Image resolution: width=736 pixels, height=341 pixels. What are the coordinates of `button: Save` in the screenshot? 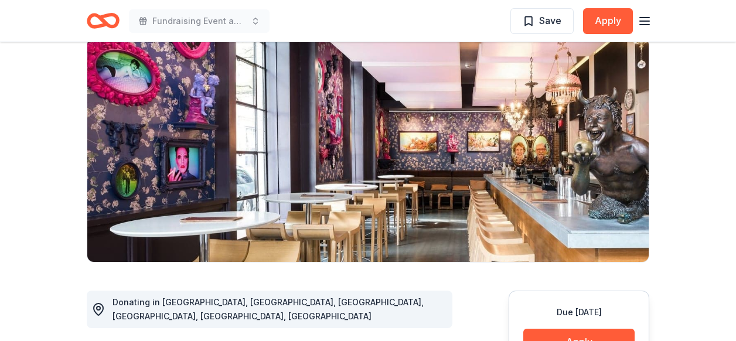 It's located at (542, 21).